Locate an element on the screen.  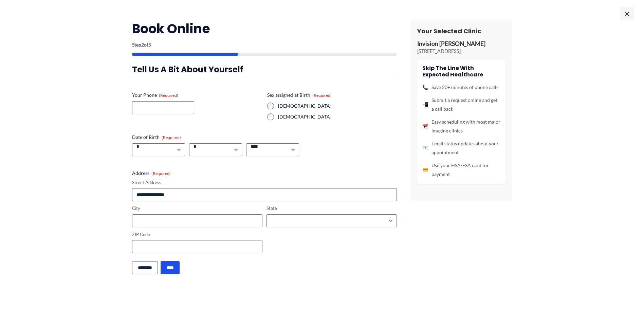
p: Step of is located at coordinates (264, 45).